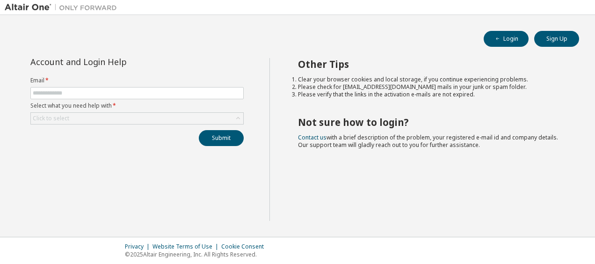 The width and height of the screenshot is (595, 264). I want to click on div: Website Terms of Use, so click(187, 246).